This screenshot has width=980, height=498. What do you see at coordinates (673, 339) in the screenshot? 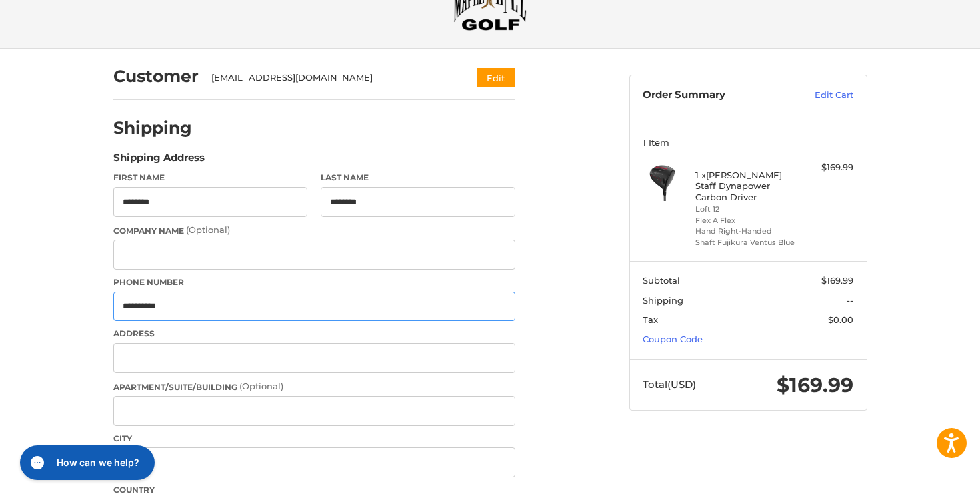
I see `a: Coupon Code` at bounding box center [673, 339].